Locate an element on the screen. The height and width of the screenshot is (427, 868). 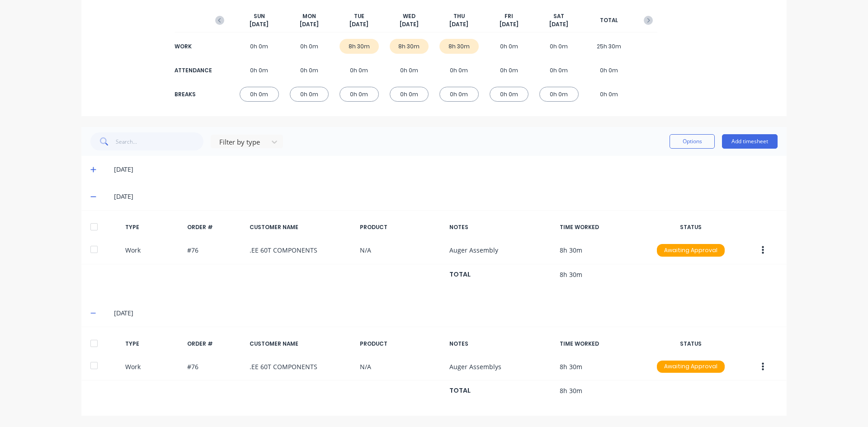
div: WORK is located at coordinates (192, 47).